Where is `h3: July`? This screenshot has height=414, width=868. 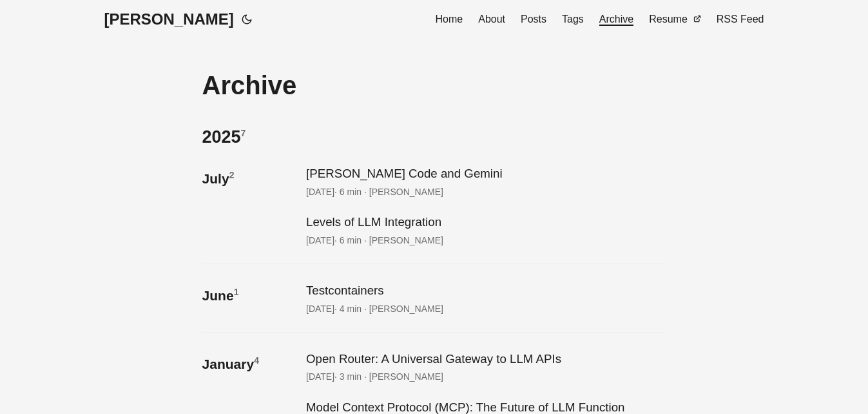 h3: July is located at coordinates (252, 178).